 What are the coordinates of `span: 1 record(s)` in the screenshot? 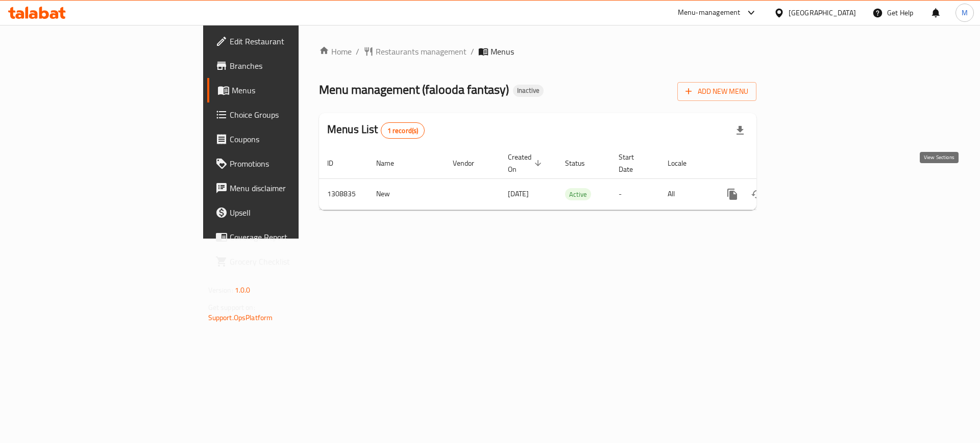 It's located at (403, 130).